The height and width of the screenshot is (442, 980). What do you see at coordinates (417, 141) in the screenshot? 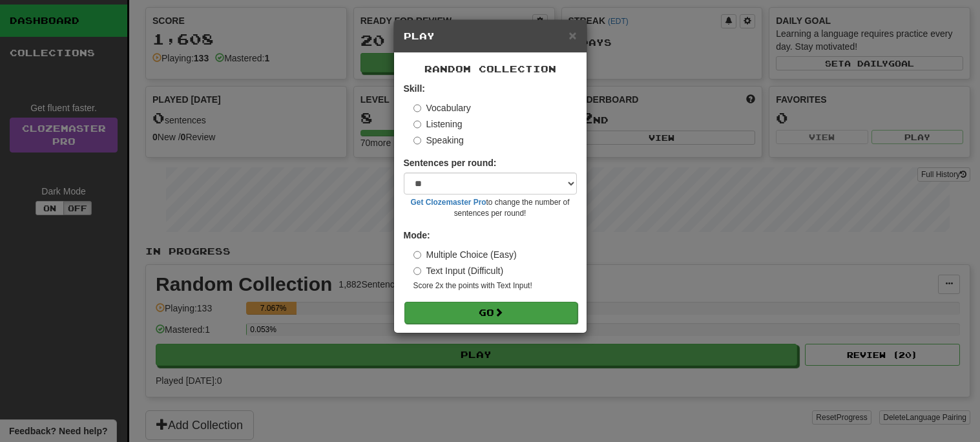
I see `input: Speaking` at bounding box center [417, 141].